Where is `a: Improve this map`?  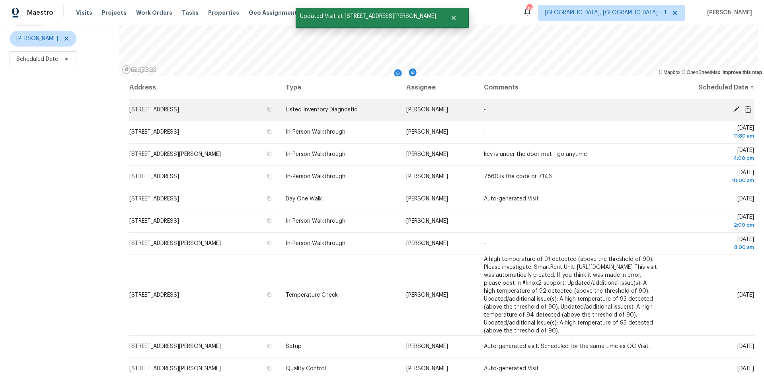 a: Improve this map is located at coordinates (742, 72).